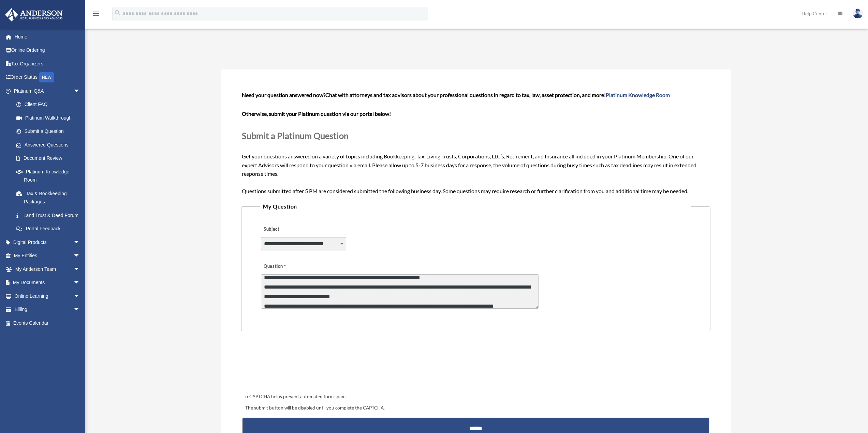  I want to click on a: Document Review, so click(50, 159).